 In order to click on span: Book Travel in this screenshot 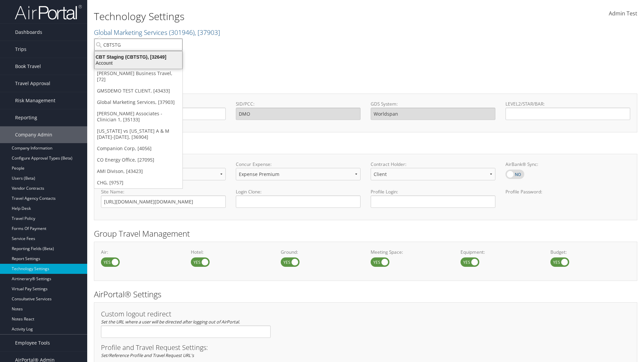, I will do `click(28, 67)`.